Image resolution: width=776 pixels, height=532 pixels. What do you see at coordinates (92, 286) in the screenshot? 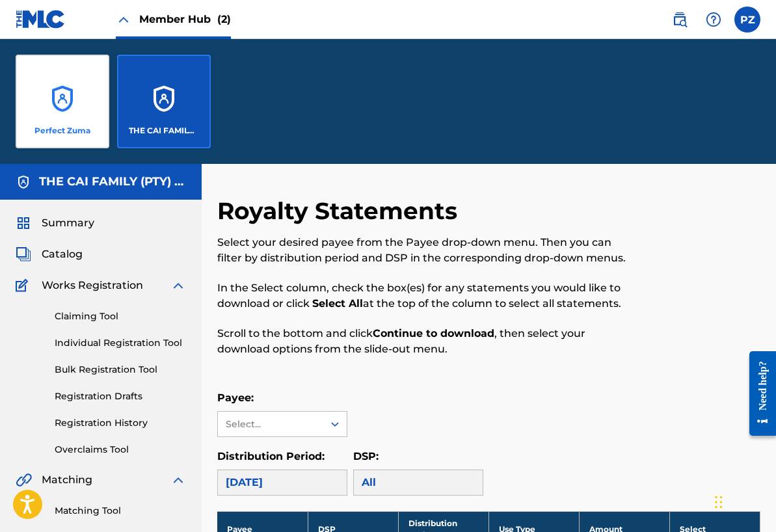
I see `span: Works Registration` at bounding box center [92, 286].